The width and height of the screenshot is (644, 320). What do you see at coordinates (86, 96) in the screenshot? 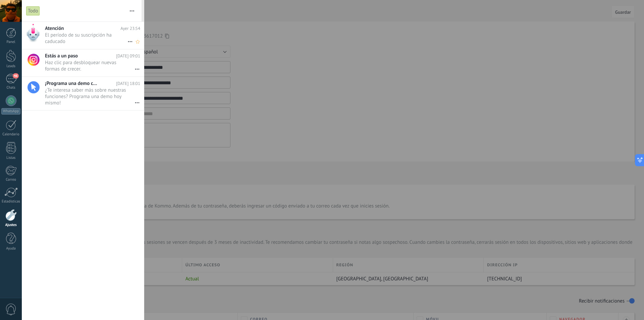
I see `span: ¿Te interesa saber más sobre nuestras funciones? Programa una demo hoy mismo!` at bounding box center [86, 96].